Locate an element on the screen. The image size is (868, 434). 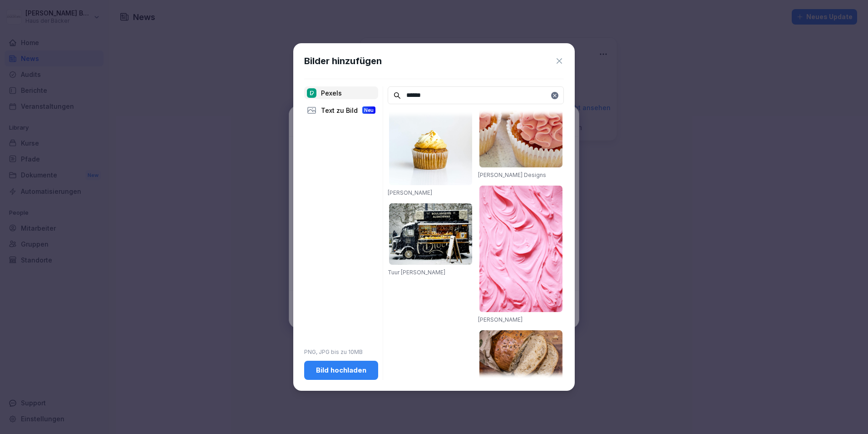
div: Pexels is located at coordinates (341, 93).